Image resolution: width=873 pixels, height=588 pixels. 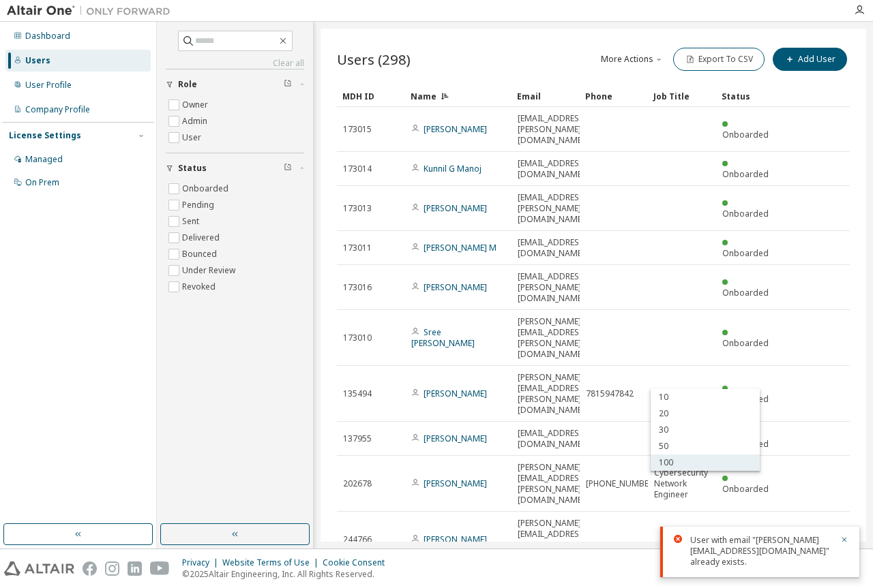 I want to click on span: 173016, so click(x=357, y=288).